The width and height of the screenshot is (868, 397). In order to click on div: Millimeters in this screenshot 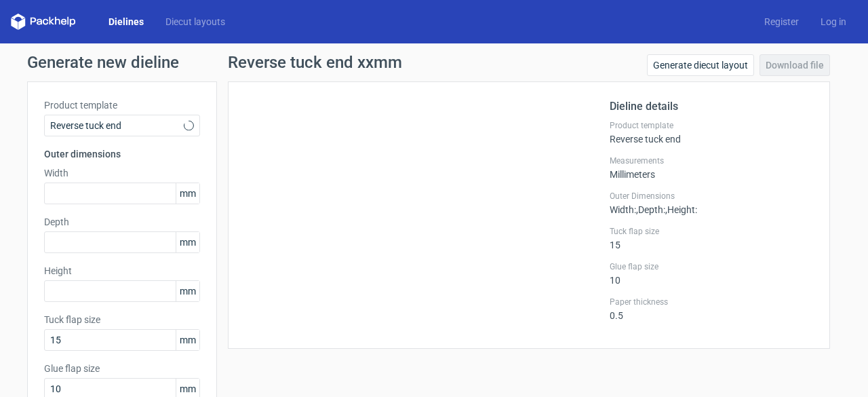, I will do `click(711, 167)`.